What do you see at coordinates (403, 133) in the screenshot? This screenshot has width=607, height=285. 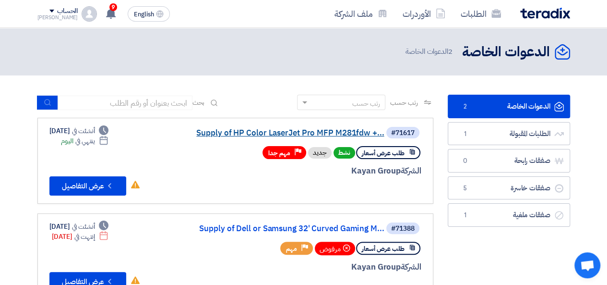 I see `div: #71617` at bounding box center [403, 133].